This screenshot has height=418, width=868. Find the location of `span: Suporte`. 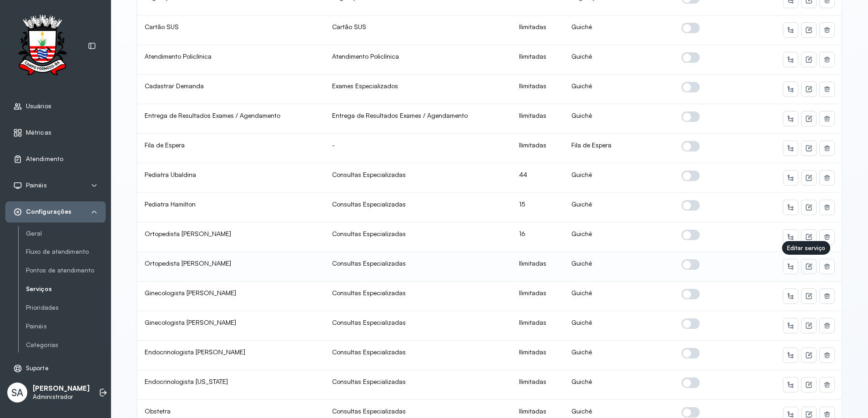

span: Suporte is located at coordinates (37, 368).